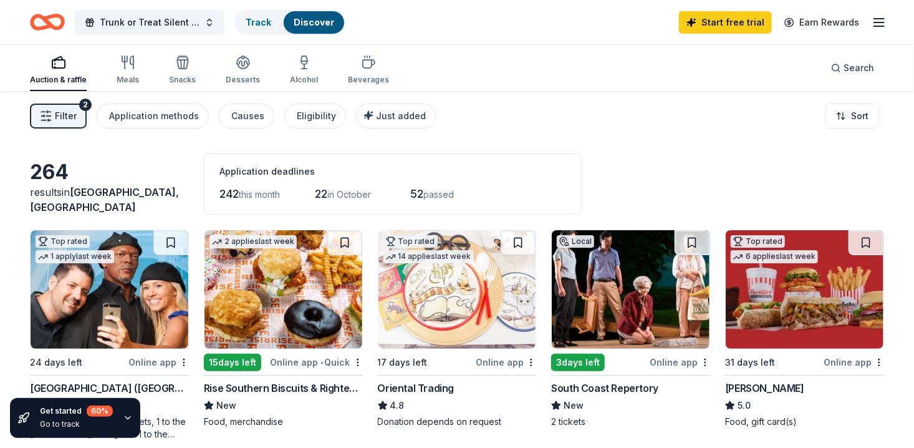  What do you see at coordinates (253, 241) in the screenshot?
I see `div: 2 applies last week` at bounding box center [253, 241].